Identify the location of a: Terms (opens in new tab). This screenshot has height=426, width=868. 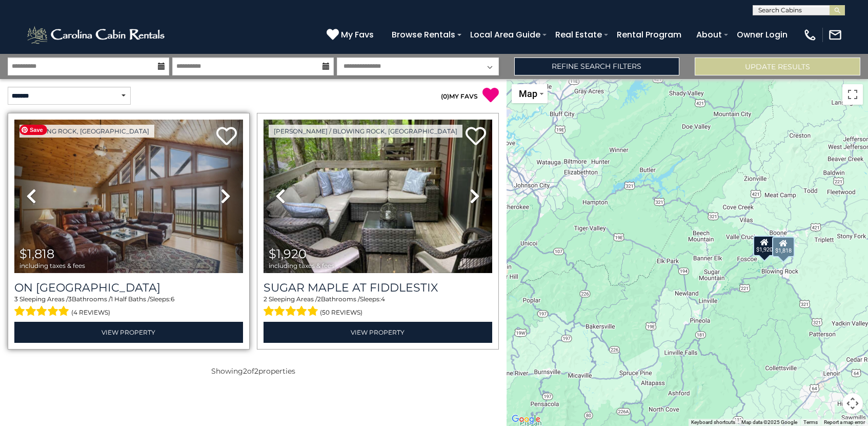
(810, 421).